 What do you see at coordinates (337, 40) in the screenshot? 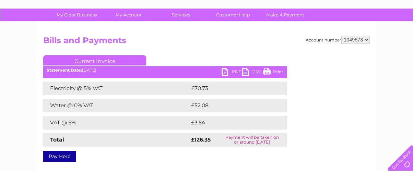
I see `div: Account number` at bounding box center [337, 40].